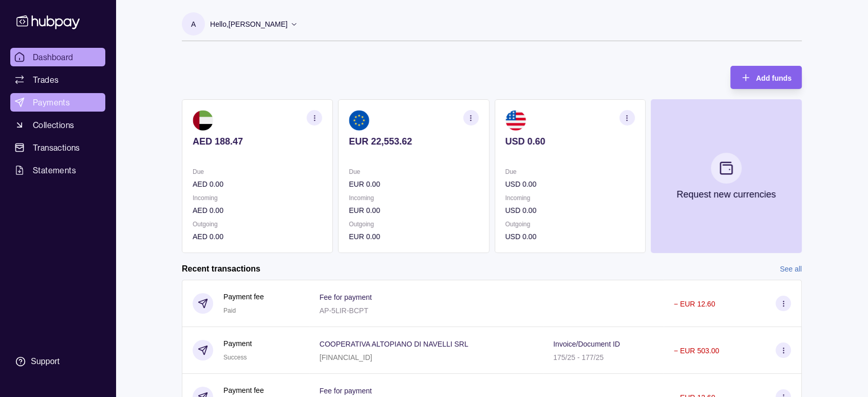  Describe the element at coordinates (587, 344) in the screenshot. I see `p: Invoice/Document ID` at that location.